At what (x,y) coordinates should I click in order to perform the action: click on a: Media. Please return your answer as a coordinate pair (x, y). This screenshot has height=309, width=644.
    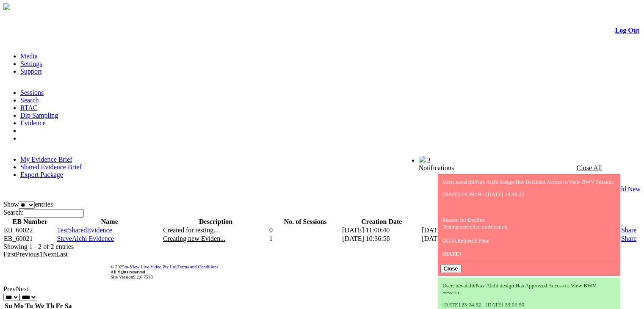
    Looking at the image, I should click on (29, 56).